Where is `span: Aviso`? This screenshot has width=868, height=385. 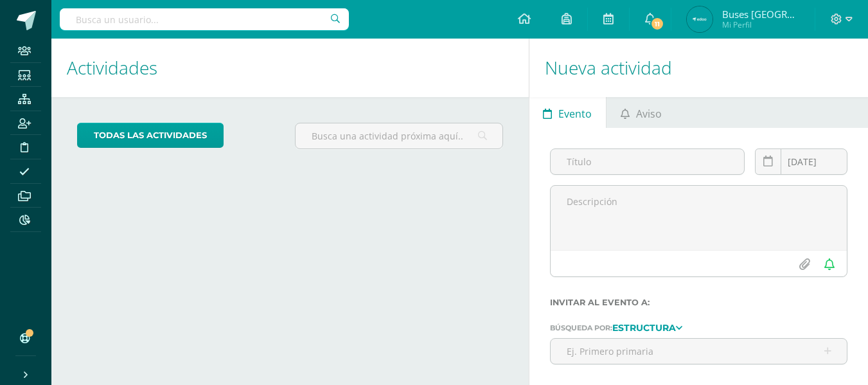
span: Aviso is located at coordinates (649, 114).